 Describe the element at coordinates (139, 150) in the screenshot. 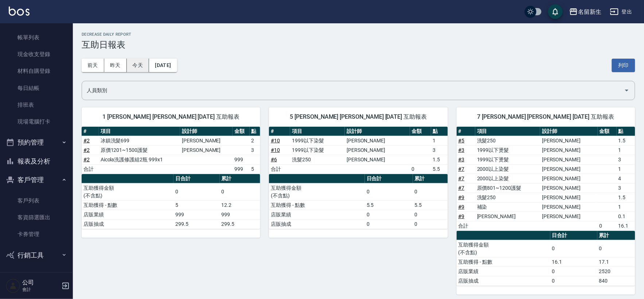

I see `td: 原價1201~1500護髮` at that location.